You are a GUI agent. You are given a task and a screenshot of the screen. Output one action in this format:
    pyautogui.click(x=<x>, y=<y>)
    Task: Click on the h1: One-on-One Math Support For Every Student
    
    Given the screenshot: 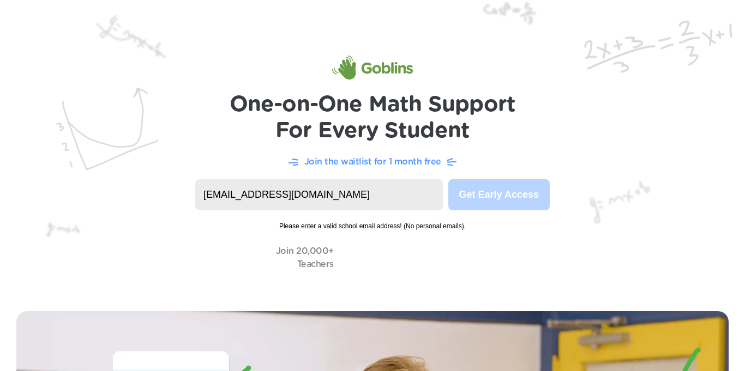 What is the action you would take?
    pyautogui.click(x=372, y=118)
    